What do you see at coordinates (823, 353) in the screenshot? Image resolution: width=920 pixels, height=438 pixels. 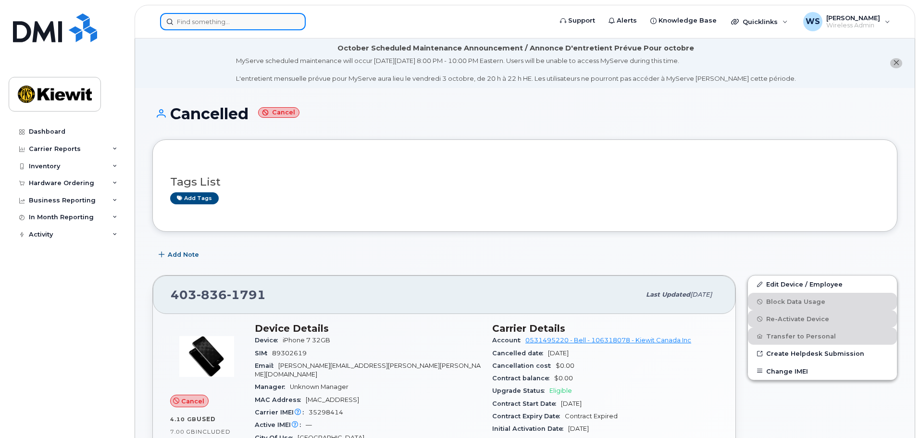 I see `a: Create Helpdesk Submission` at bounding box center [823, 353].